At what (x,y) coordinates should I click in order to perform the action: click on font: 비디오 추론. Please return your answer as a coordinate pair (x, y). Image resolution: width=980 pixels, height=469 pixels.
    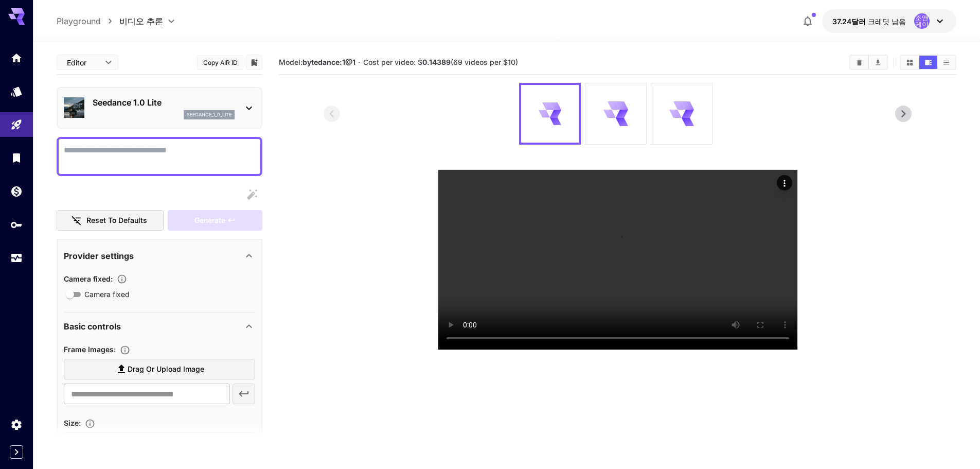
    Looking at the image, I should click on (141, 21).